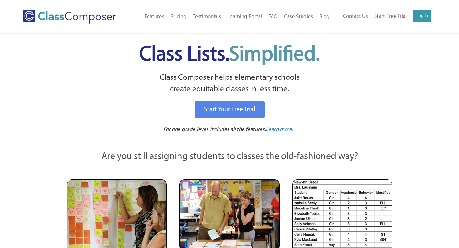 This screenshot has height=248, width=459. What do you see at coordinates (230, 157) in the screenshot?
I see `p: Are you still assigning students to classes the old-fashioned way?` at bounding box center [230, 157].